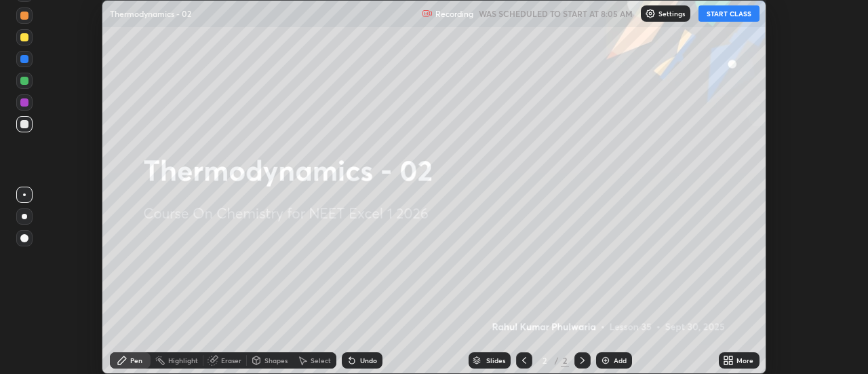  I want to click on img: class-settings-icons, so click(651, 14).